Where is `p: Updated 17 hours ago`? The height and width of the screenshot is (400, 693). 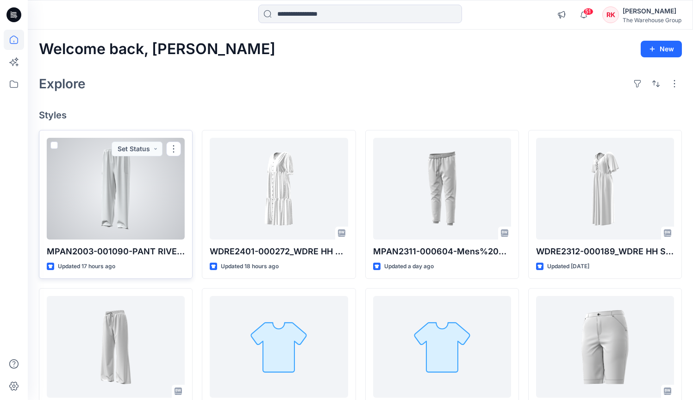
p: Updated 17 hours ago is located at coordinates (87, 267).